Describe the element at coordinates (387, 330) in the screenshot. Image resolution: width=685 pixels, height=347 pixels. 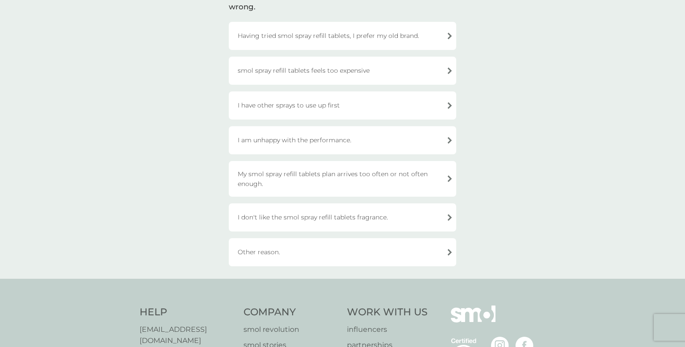
I see `a: influencers` at that location.